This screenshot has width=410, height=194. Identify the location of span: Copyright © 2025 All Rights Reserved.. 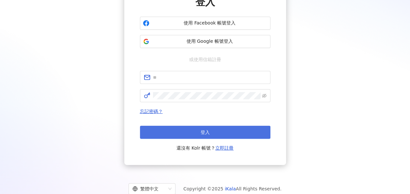
(232, 188).